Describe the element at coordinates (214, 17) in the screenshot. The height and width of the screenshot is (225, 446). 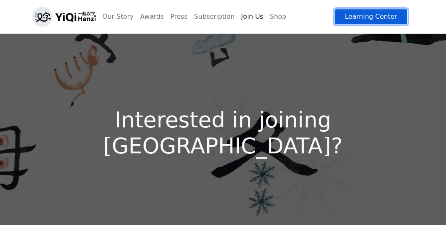
I see `a: Subscription` at that location.